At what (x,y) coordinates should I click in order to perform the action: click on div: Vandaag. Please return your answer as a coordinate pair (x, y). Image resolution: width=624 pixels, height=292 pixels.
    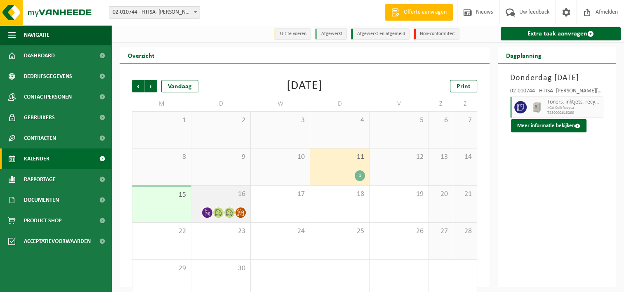
    Looking at the image, I should click on (180, 86).